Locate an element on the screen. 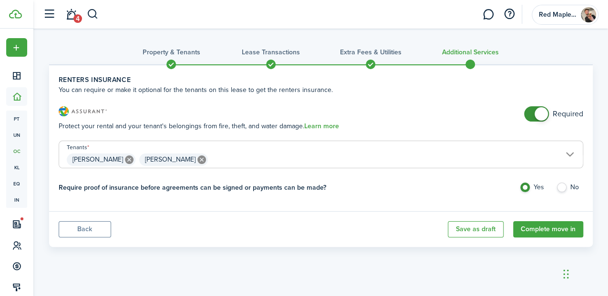  button: Search is located at coordinates (93, 14).